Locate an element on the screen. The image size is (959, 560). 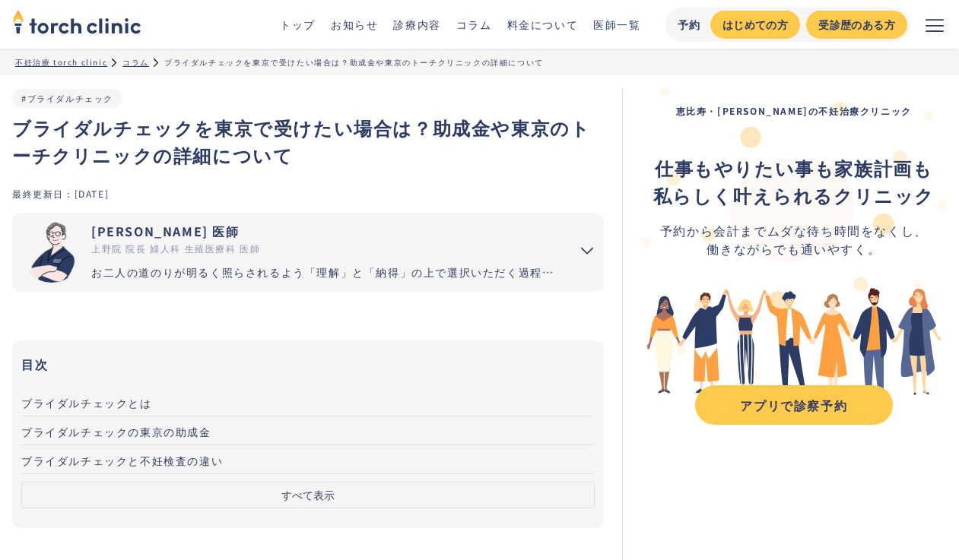
a: 診療内容 is located at coordinates (416, 24).